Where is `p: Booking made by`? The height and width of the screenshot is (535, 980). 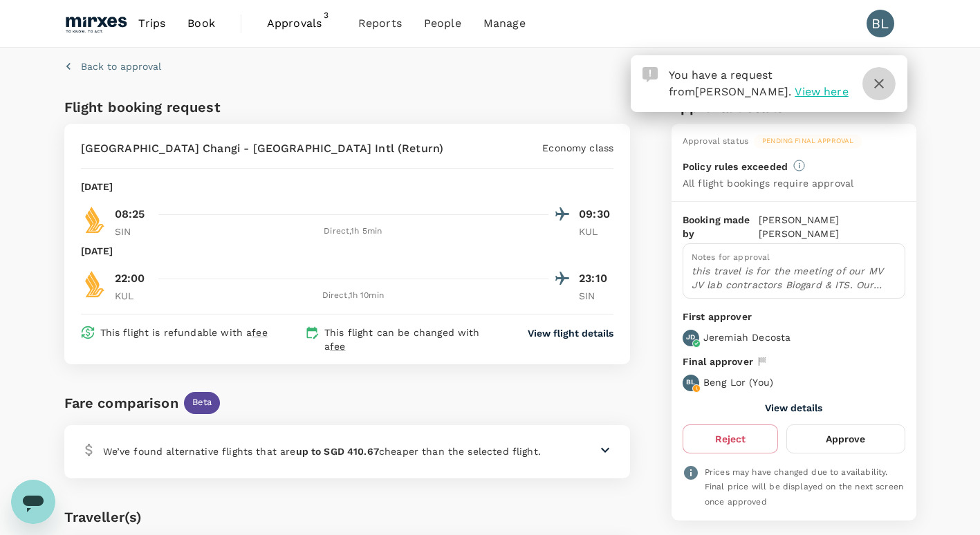 p: Booking made by is located at coordinates (720, 227).